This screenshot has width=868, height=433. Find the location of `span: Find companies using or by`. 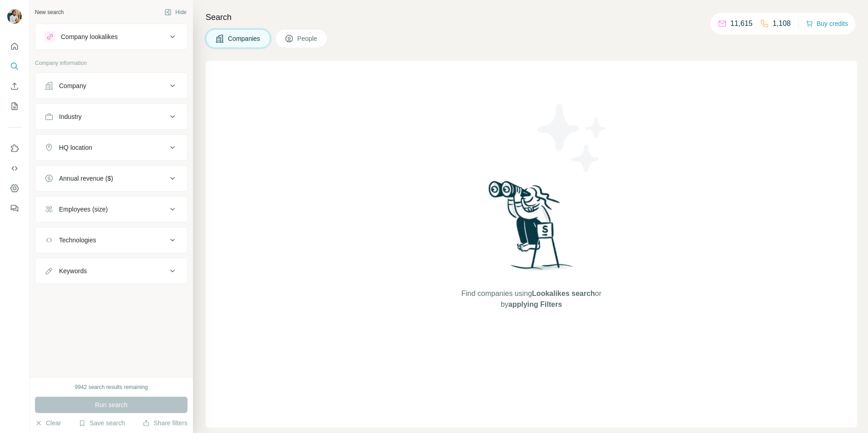

span: Find companies using or by is located at coordinates (531, 299).